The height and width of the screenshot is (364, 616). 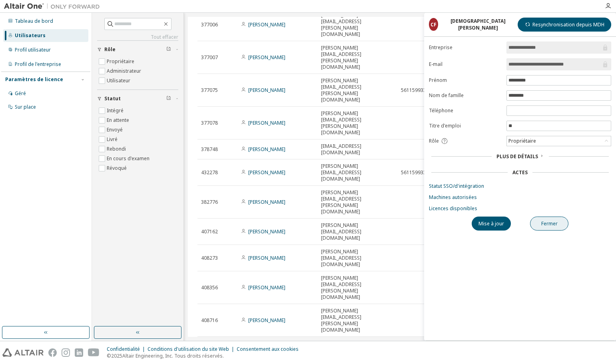 I want to click on font: Plus de détails, so click(x=517, y=156).